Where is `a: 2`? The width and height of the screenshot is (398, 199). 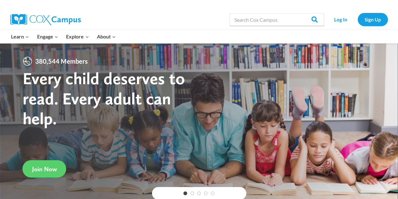 a: 2 is located at coordinates (192, 193).